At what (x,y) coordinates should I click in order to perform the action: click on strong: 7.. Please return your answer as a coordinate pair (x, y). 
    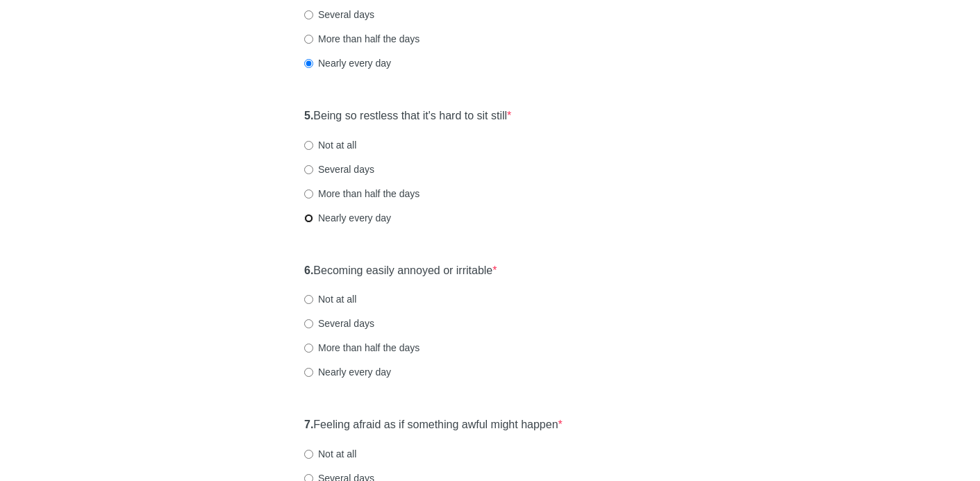
    Looking at the image, I should click on (308, 425).